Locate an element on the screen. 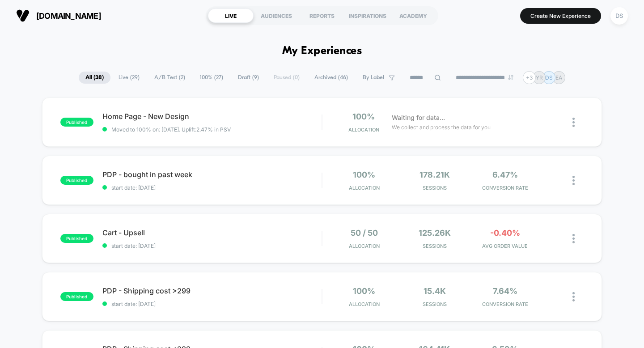 This screenshot has height=348, width=644. div: ACADEMY is located at coordinates (413, 16).